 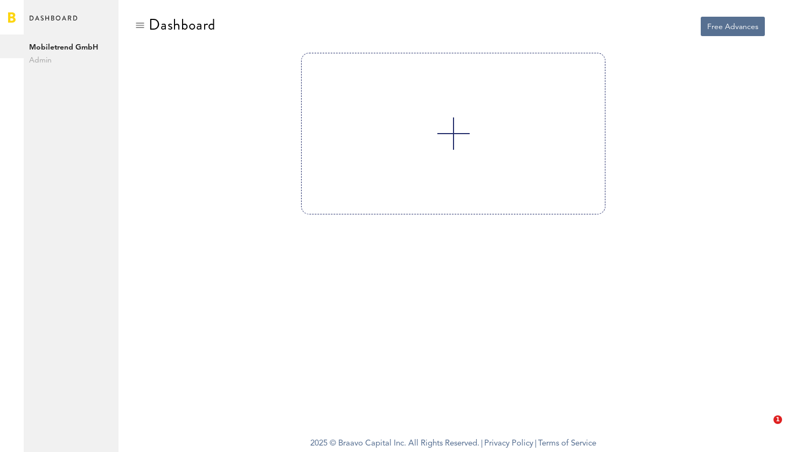 What do you see at coordinates (733, 26) in the screenshot?
I see `button: Free Advances` at bounding box center [733, 26].